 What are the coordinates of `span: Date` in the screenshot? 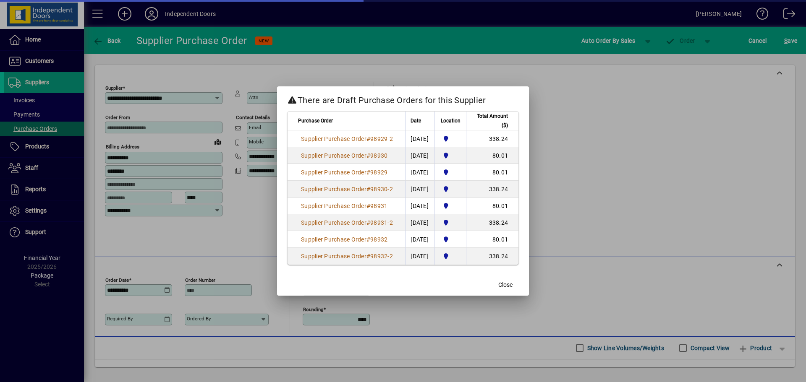 It's located at (416, 121).